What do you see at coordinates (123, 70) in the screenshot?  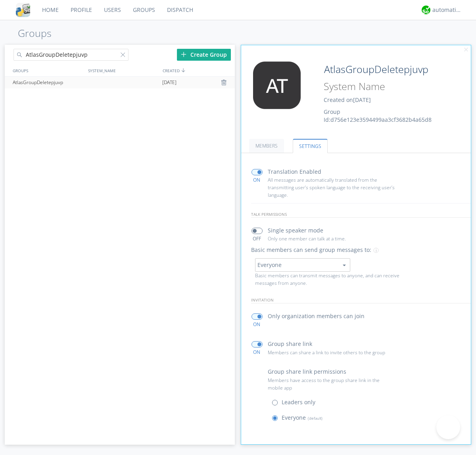 I see `div: SYSTEM_NAME` at bounding box center [123, 70].